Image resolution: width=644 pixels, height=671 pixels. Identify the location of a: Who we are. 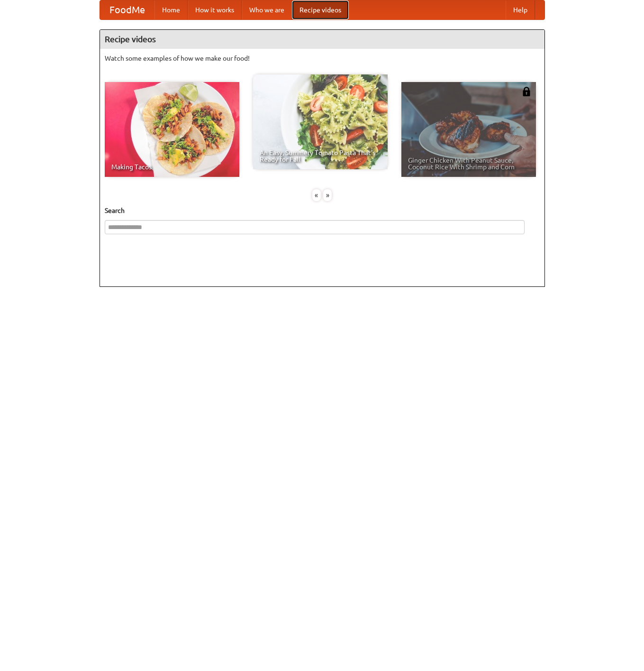
(266, 10).